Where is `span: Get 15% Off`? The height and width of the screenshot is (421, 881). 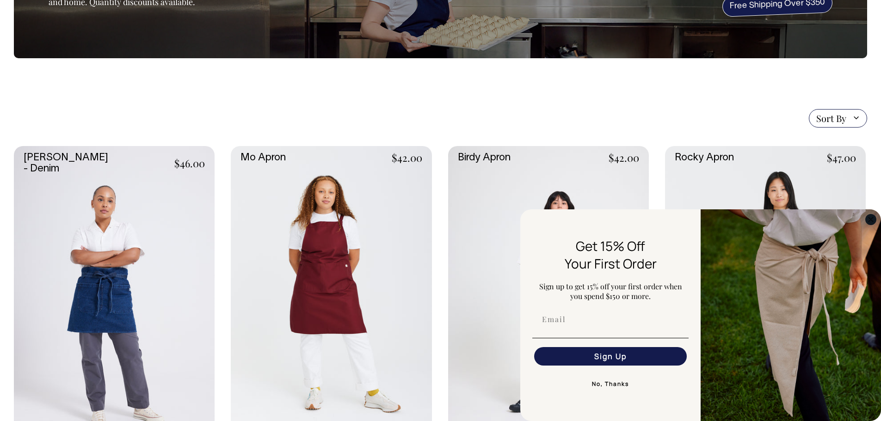
span: Get 15% Off is located at coordinates (610, 246).